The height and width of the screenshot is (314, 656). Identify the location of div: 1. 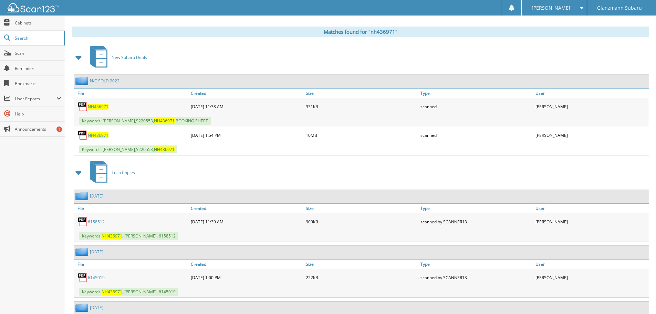
(59, 129).